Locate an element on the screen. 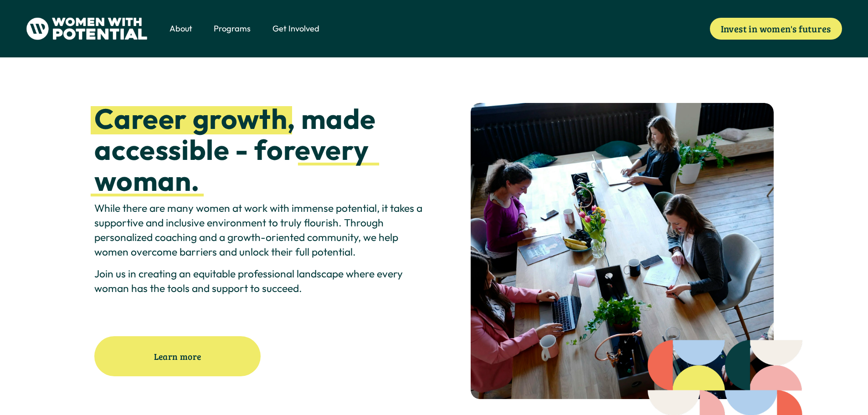 This screenshot has height=415, width=868. p: While there are many women at work with immense potential, it takes a supportive and inclusive en... is located at coordinates (263, 230).